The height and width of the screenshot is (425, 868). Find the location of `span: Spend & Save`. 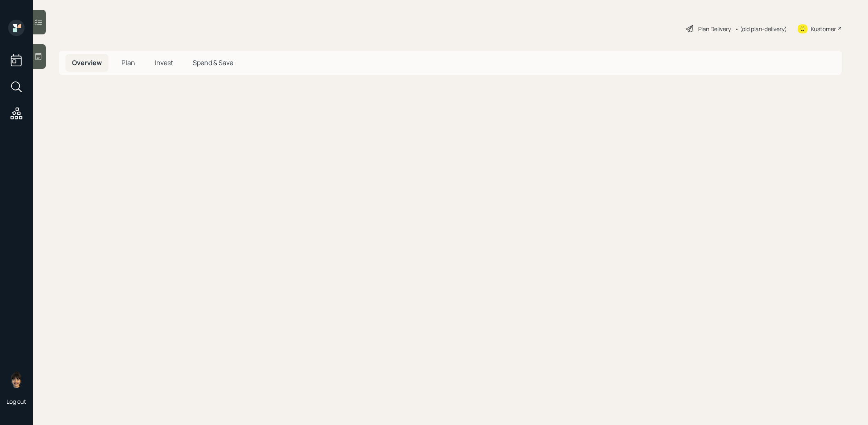

span: Spend & Save is located at coordinates (213, 63).